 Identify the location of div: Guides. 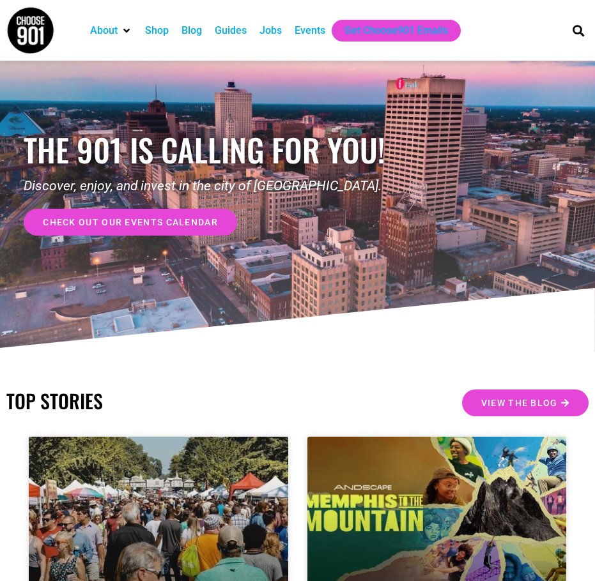
(231, 31).